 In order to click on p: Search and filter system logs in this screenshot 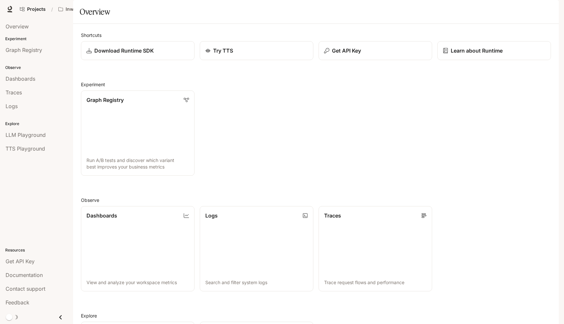, I will do `click(256, 282)`.